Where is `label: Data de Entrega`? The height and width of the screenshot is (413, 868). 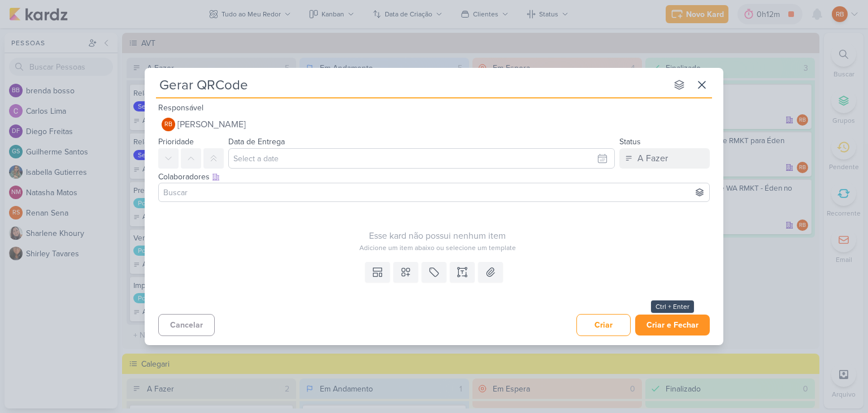 label: Data de Entrega is located at coordinates (256, 141).